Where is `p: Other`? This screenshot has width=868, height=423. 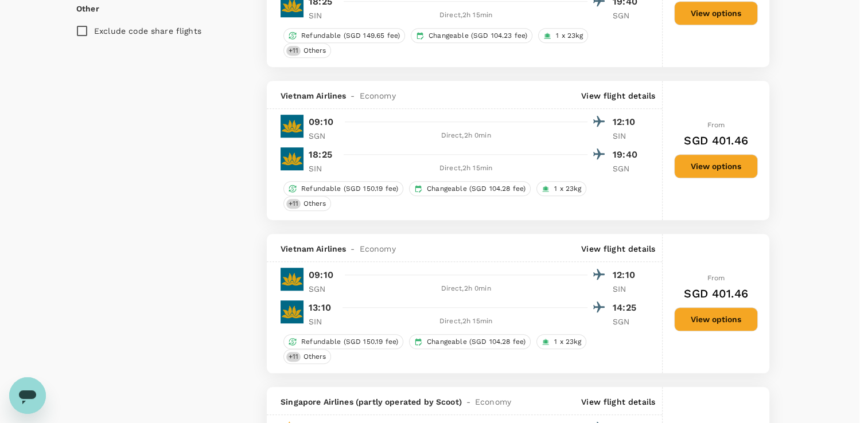
p: Other is located at coordinates (88, 8).